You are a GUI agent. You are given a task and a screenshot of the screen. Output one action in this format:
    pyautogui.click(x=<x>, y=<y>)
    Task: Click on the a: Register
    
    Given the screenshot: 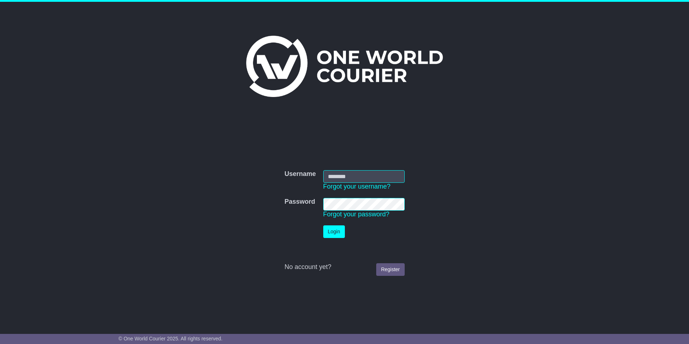 What is the action you would take?
    pyautogui.click(x=390, y=269)
    